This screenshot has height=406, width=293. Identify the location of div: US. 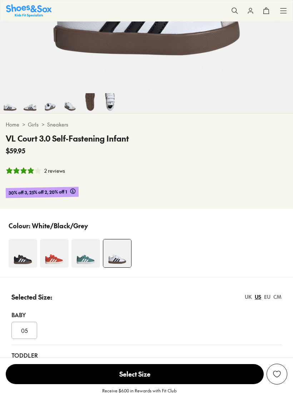
(258, 296).